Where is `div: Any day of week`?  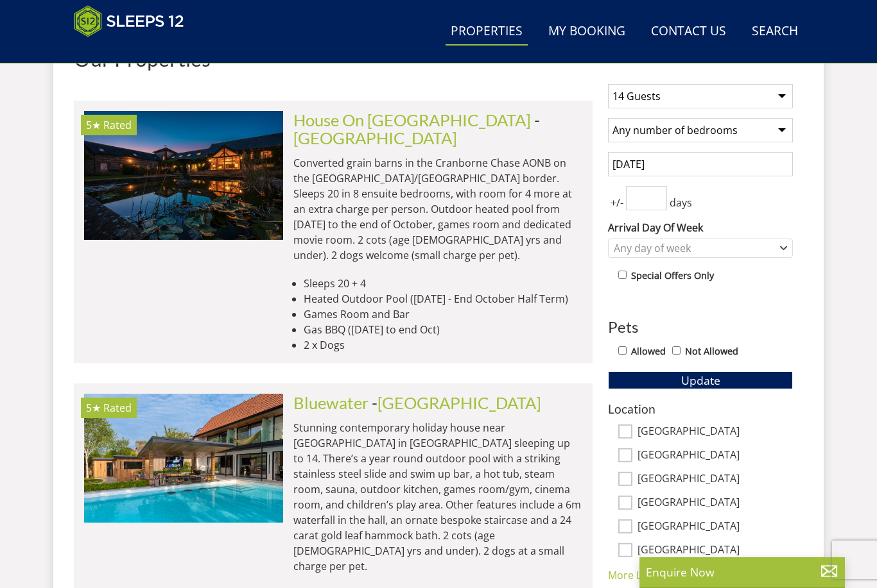 div: Any day of week is located at coordinates (694, 248).